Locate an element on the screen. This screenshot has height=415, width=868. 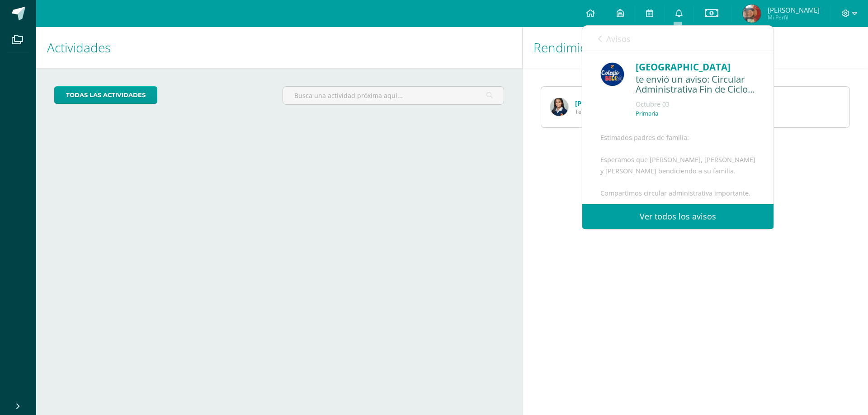
h1: Actividades is located at coordinates (279, 47).